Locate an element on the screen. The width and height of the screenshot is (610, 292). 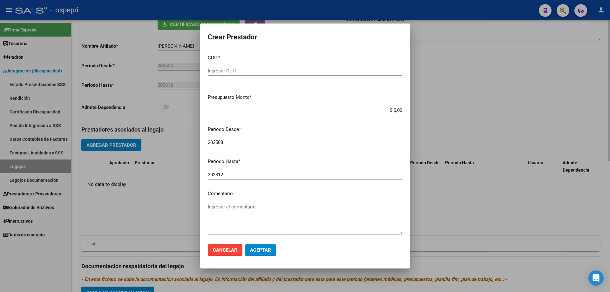
p: Presupuesto Monto is located at coordinates (305, 97).